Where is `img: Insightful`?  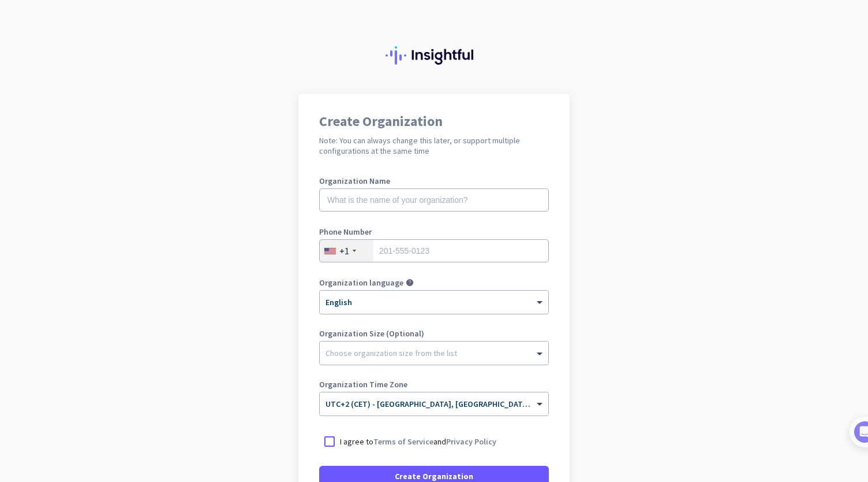 img: Insightful is located at coordinates (434, 55).